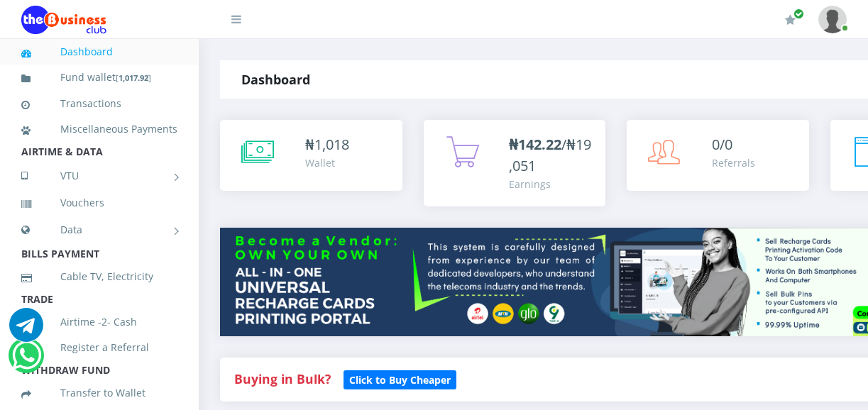 This screenshot has width=868, height=410. I want to click on div: Referrals, so click(733, 162).